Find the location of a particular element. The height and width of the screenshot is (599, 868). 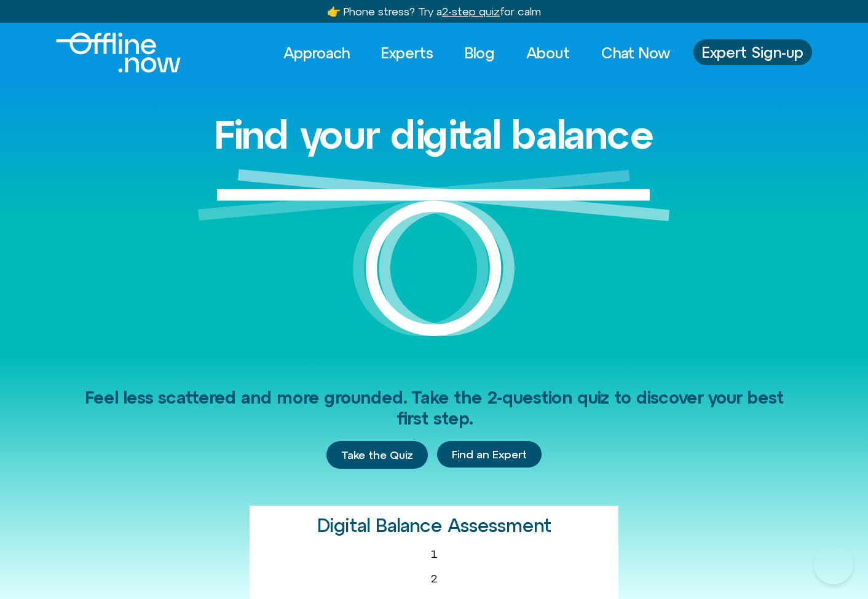

h2: Digital Balance Assessment is located at coordinates (434, 525).